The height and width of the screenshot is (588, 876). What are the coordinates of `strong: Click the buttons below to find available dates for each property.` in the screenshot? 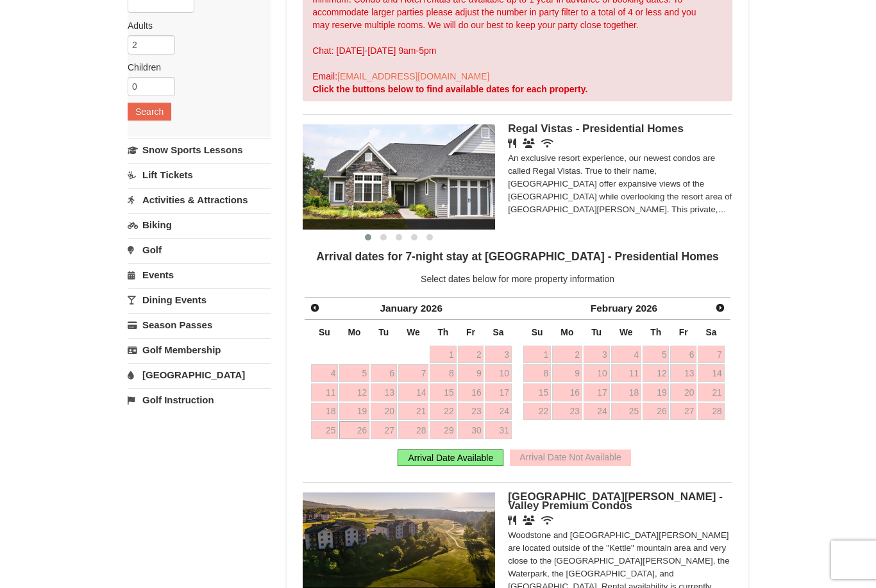 It's located at (449, 89).